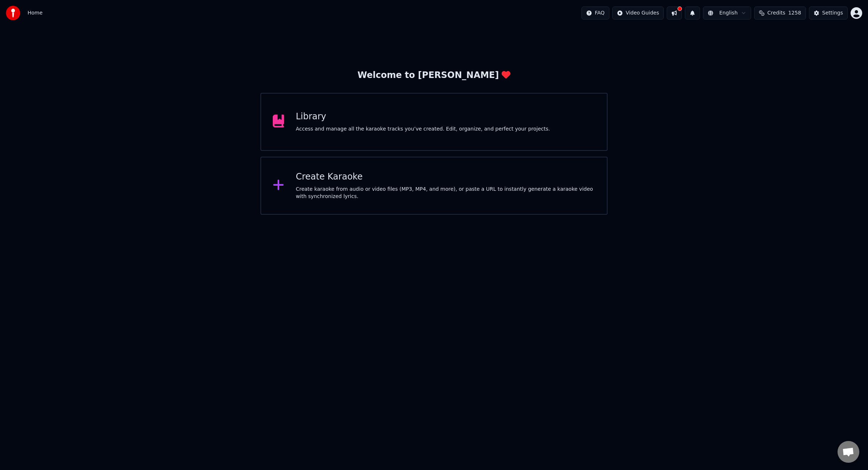  What do you see at coordinates (595, 13) in the screenshot?
I see `button: FAQ` at bounding box center [595, 13].